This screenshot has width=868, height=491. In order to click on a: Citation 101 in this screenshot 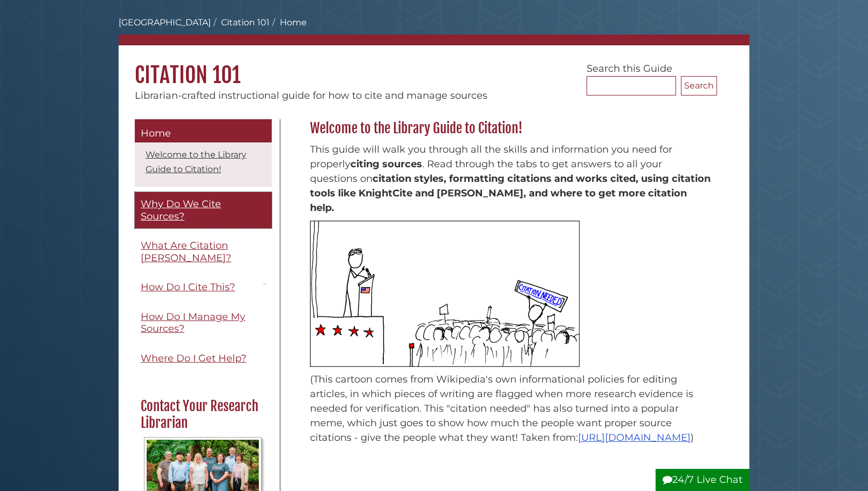, I will do `click(245, 22)`.